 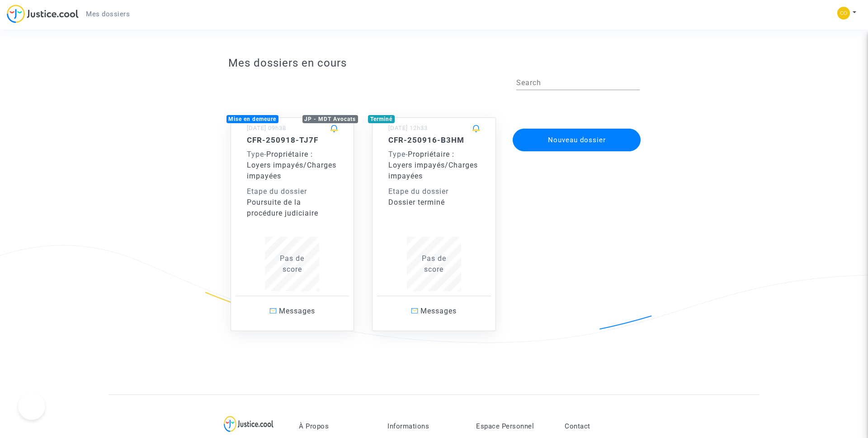 What do you see at coordinates (253, 119) in the screenshot?
I see `div: Mise en demeure` at bounding box center [253, 119].